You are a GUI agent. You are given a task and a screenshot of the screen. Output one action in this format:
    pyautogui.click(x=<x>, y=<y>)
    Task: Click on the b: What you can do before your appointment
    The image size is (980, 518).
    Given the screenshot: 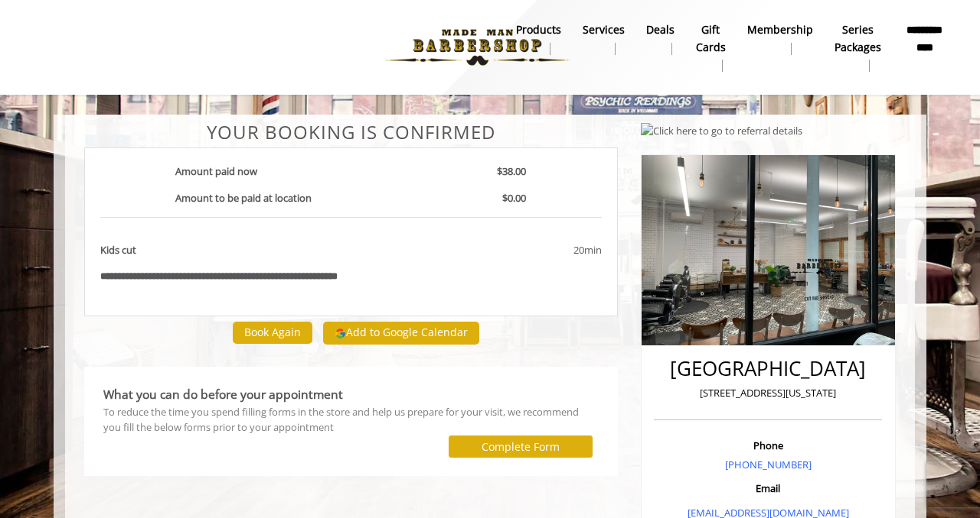 What is the action you would take?
    pyautogui.click(x=223, y=394)
    